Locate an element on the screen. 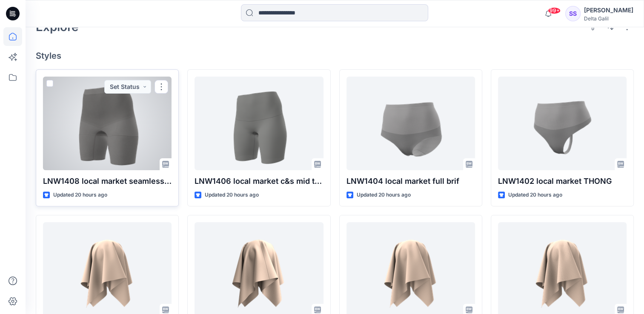 This screenshot has width=644, height=314. a: LNW1408 local market seamless mid thigh is located at coordinates (107, 123).